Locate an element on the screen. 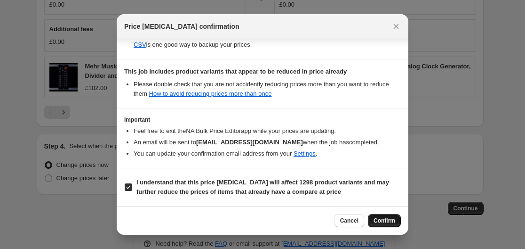  button: Confirm is located at coordinates (385, 220).